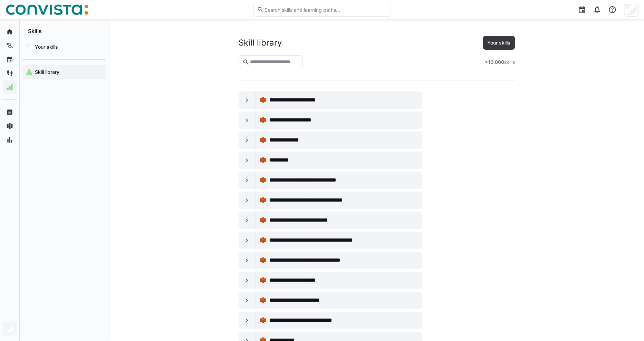 This screenshot has width=644, height=341. What do you see at coordinates (325, 10) in the screenshot?
I see `input: Search skills and learning paths…` at bounding box center [325, 10].